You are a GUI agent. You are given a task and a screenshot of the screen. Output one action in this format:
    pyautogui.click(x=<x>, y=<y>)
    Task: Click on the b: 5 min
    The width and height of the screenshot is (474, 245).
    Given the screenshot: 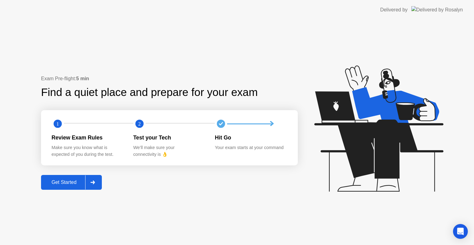 What is the action you would take?
    pyautogui.click(x=83, y=78)
    